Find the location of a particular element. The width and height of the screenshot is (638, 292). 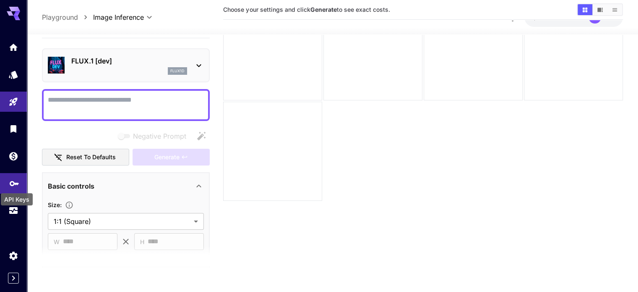

a: Playground is located at coordinates (60, 17).